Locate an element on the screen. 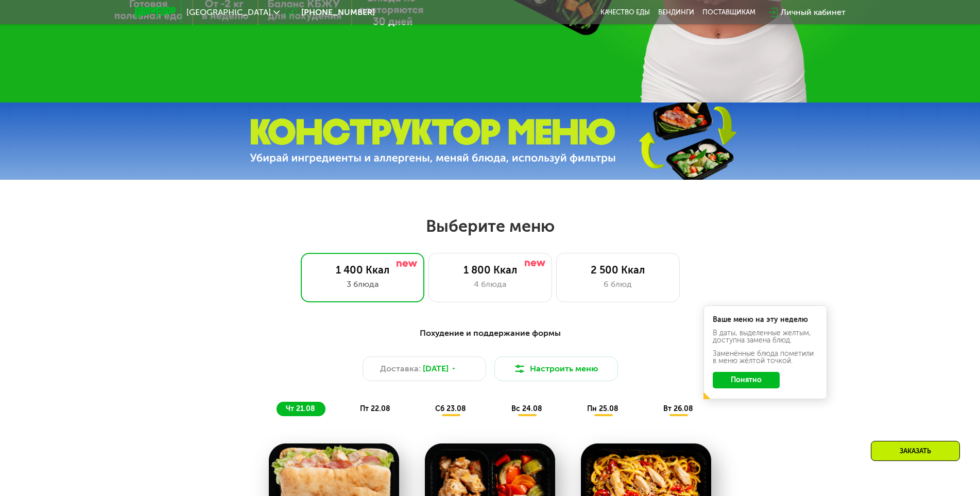 The image size is (980, 496). div: Похудение и поддержание формы is located at coordinates (490, 334).